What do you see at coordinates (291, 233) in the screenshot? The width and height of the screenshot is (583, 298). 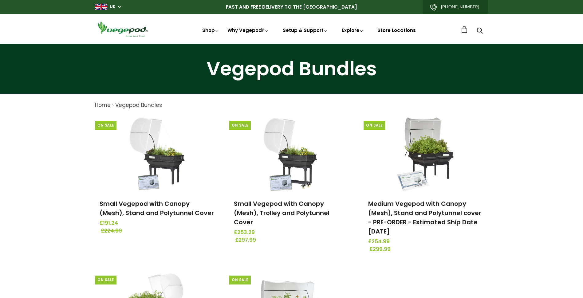 I see `span: £253.29` at bounding box center [291, 233].